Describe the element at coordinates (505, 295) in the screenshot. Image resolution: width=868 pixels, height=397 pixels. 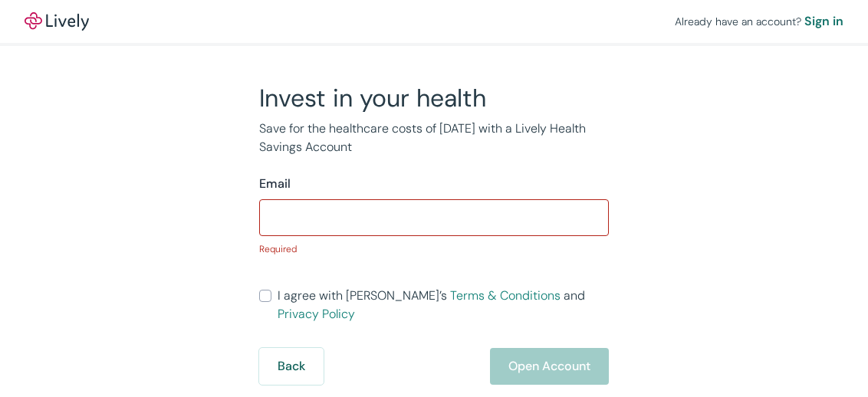
I see `a: Terms & Conditions` at that location.